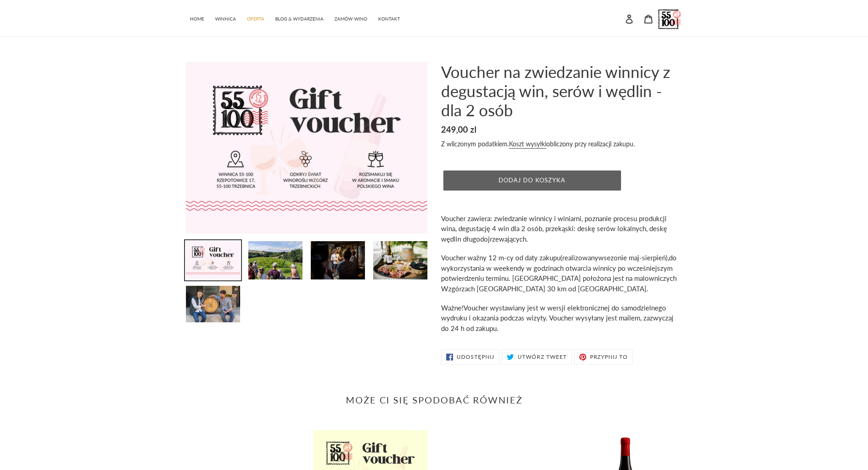  What do you see at coordinates (226, 19) in the screenshot?
I see `span: WINNICA` at bounding box center [226, 19].